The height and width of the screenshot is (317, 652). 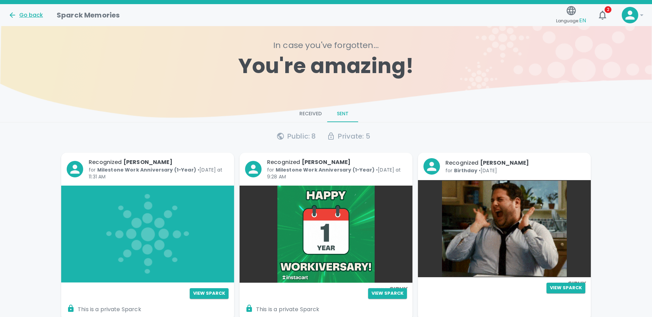 I want to click on button: 2, so click(x=602, y=15).